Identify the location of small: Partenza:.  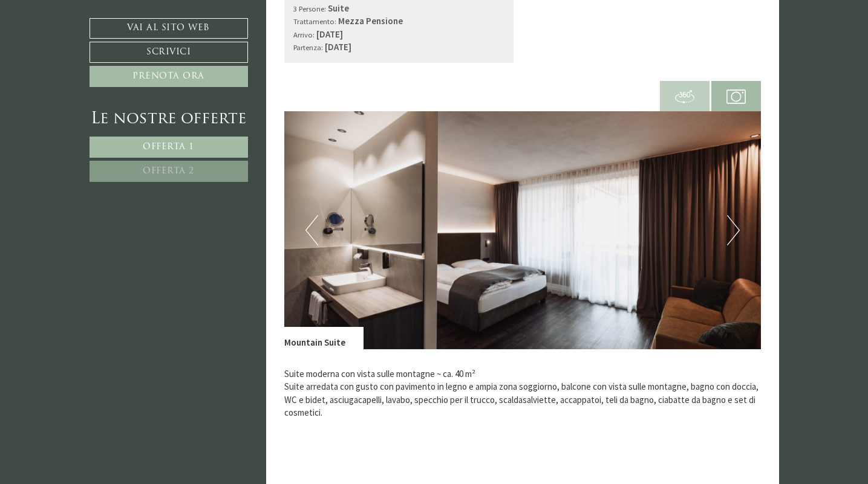
(308, 47).